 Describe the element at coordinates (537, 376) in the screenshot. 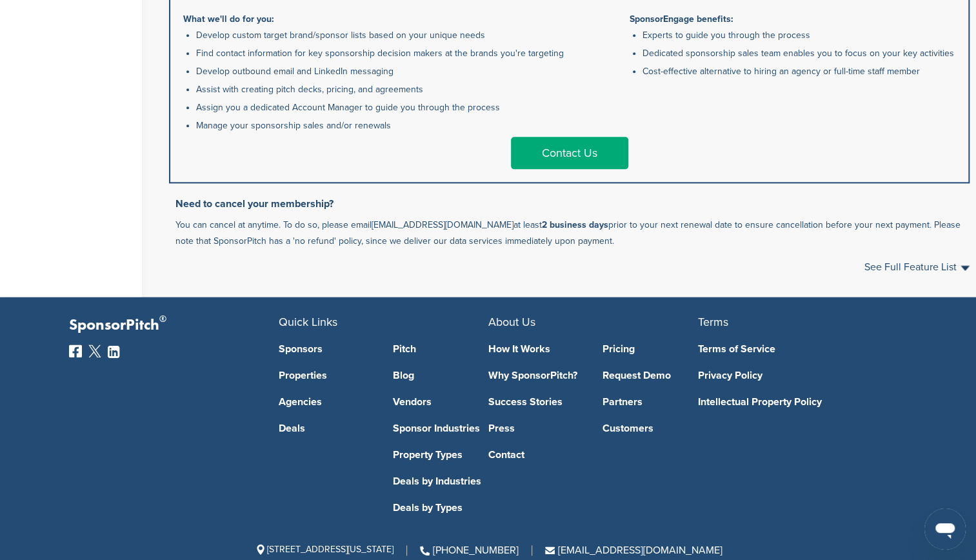

I see `a: Why SponsorPitch?` at that location.